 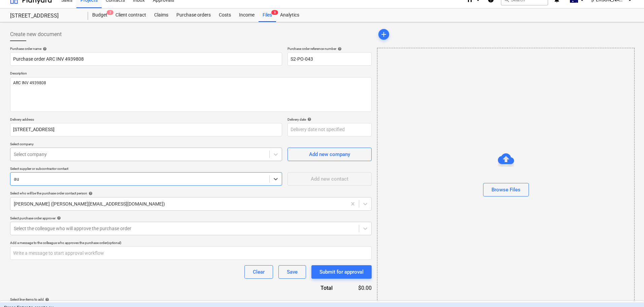 What do you see at coordinates (191, 74) in the screenshot?
I see `p: Description` at bounding box center [191, 74].